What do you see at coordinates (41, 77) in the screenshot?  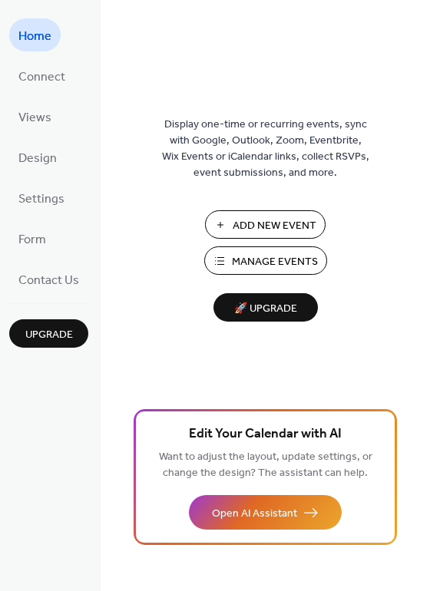 I see `span: Connect` at bounding box center [41, 77].